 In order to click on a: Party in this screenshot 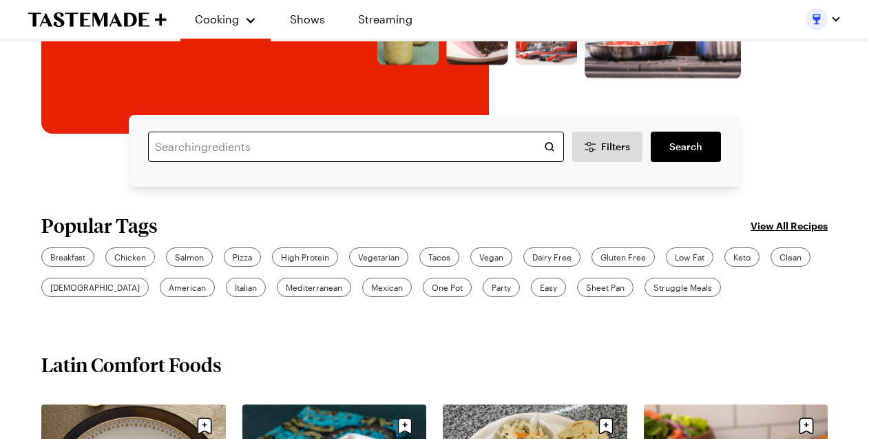, I will do `click(501, 287)`.